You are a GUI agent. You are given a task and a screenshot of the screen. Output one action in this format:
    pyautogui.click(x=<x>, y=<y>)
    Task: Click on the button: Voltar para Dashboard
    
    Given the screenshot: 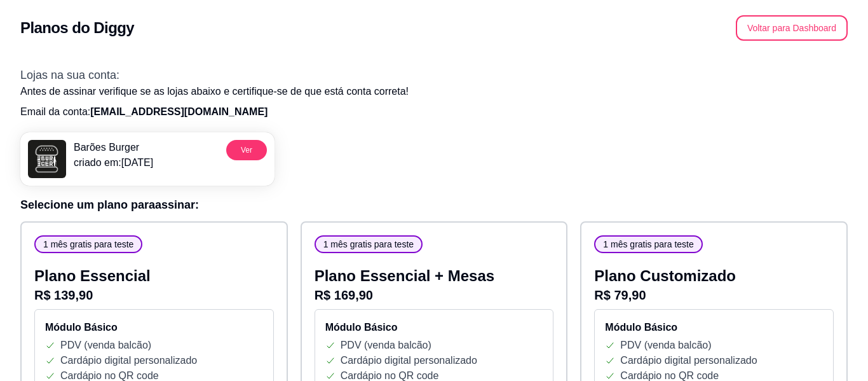 What is the action you would take?
    pyautogui.click(x=792, y=28)
    